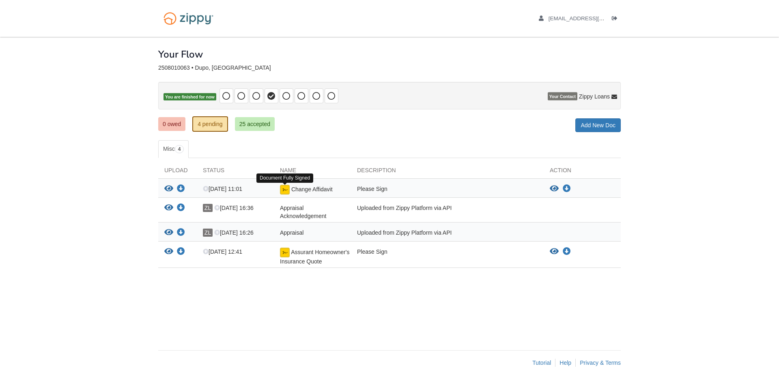  Describe the element at coordinates (285, 178) in the screenshot. I see `div: Document Fully Signed` at that location.